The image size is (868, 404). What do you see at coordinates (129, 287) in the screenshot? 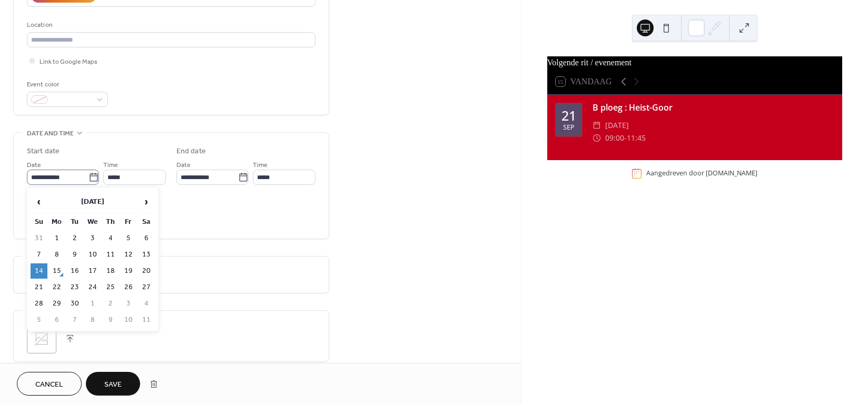
I see `td: 26` at bounding box center [129, 287].